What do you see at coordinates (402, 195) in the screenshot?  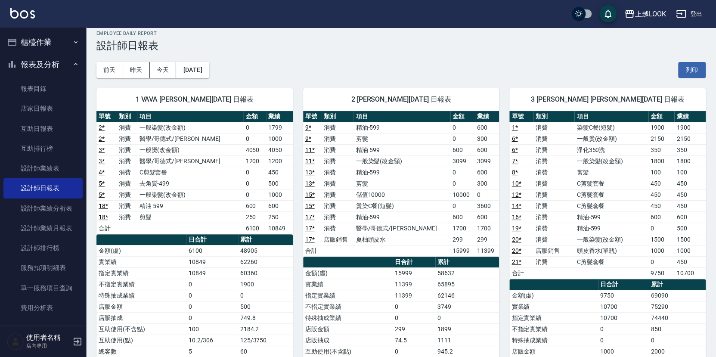 I see `td: 儲值10000` at bounding box center [402, 195].